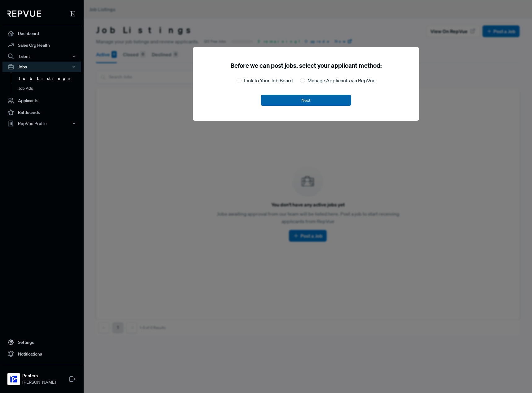  I want to click on a: Battlecards, so click(42, 112).